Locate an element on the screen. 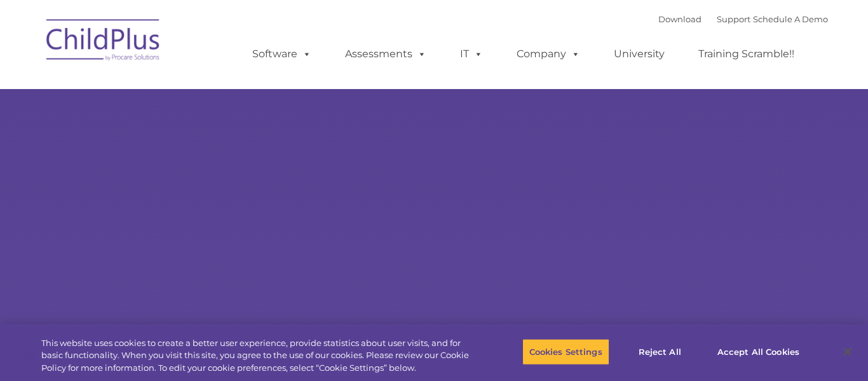 This screenshot has width=868, height=381. a: University is located at coordinates (639, 54).